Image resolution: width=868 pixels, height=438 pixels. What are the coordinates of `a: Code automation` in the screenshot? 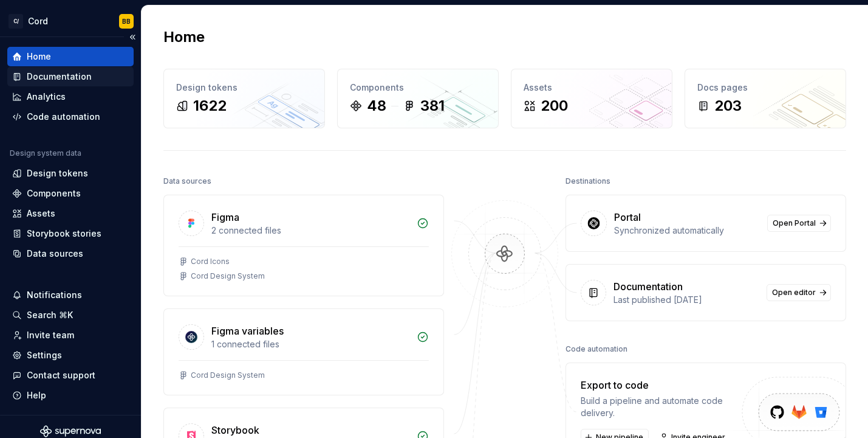 It's located at (71, 117).